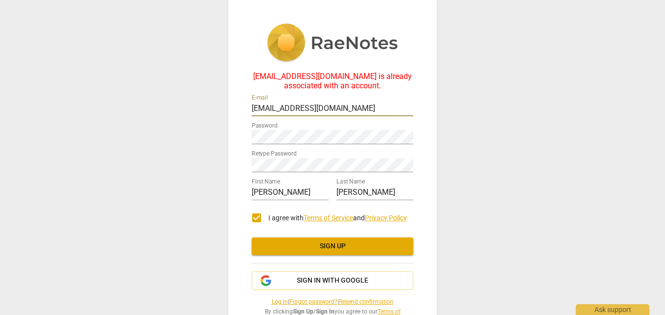  What do you see at coordinates (338, 218) in the screenshot?
I see `span: I agree with and` at bounding box center [338, 218].